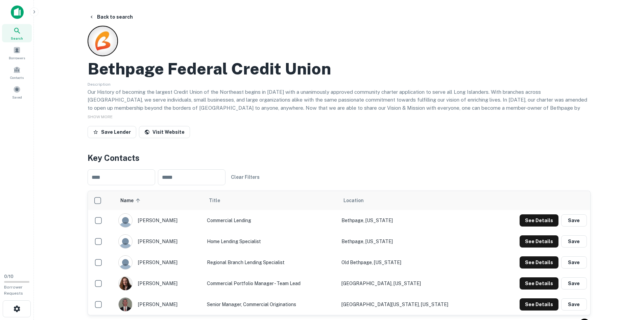 The image size is (644, 320). Describe the element at coordinates (339, 253) in the screenshot. I see `div: scrollable content` at that location.